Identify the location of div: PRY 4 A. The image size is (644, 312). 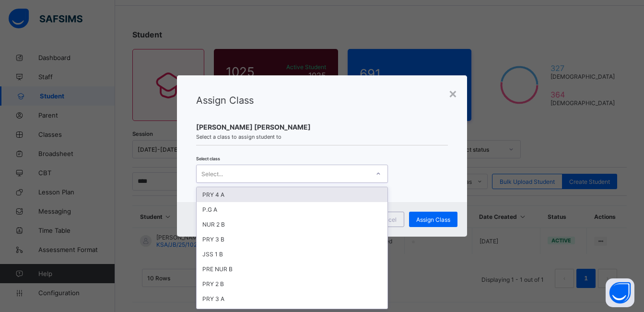
(292, 195).